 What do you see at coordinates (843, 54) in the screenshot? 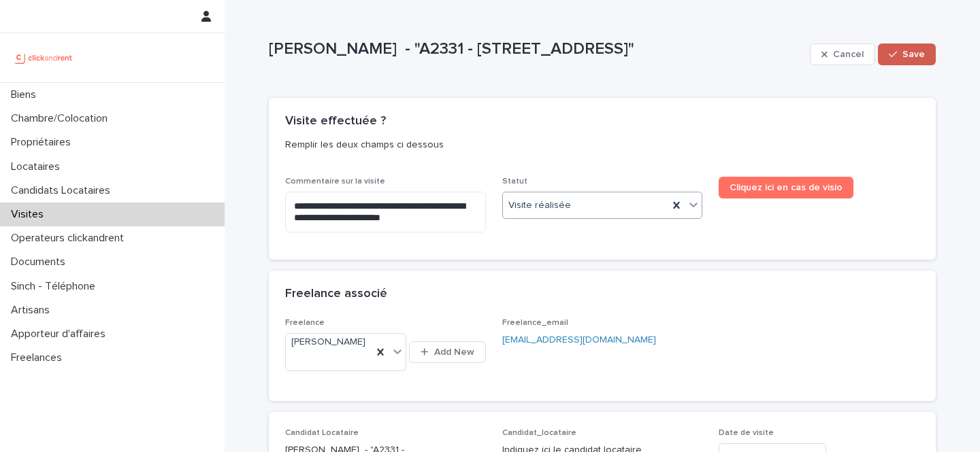
I see `button: Cancel` at bounding box center [843, 54].